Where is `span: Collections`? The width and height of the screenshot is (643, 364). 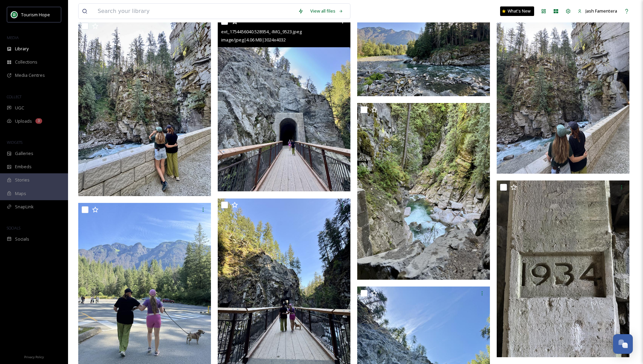 span: Collections is located at coordinates (26, 62).